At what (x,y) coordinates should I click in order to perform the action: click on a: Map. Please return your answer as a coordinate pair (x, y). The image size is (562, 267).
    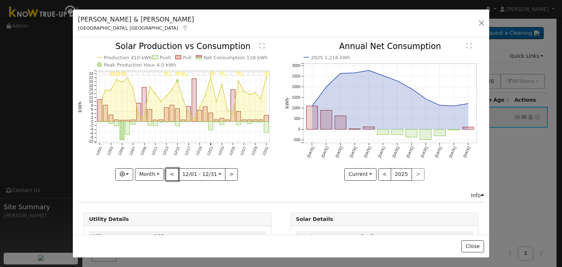
    Looking at the image, I should click on (185, 28).